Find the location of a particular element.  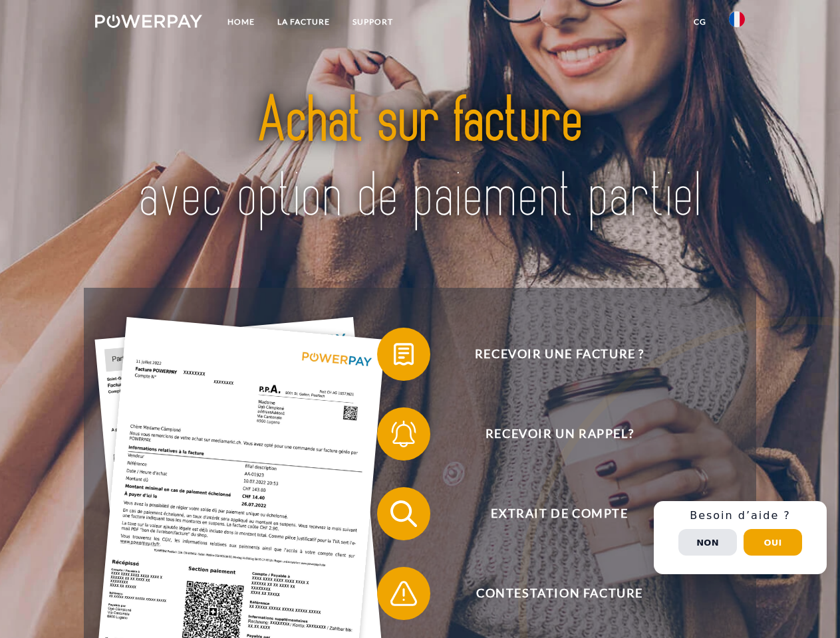

img: title-powerpay_fr.svg is located at coordinates (420, 158).